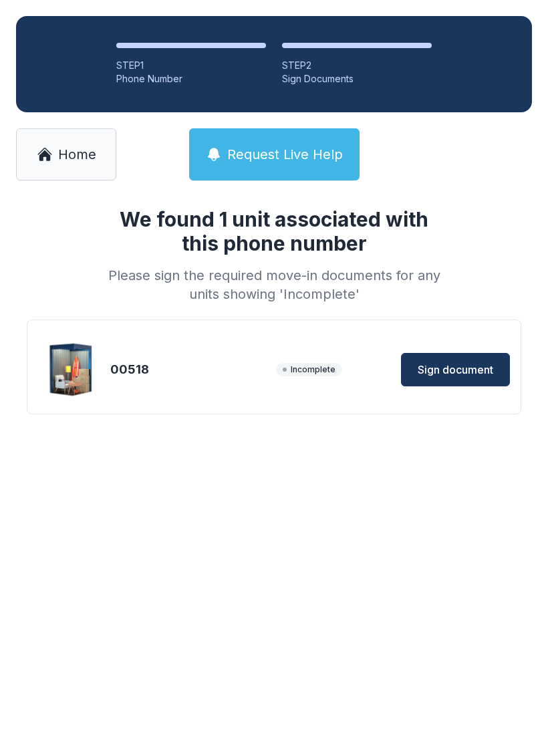 This screenshot has width=548, height=756. I want to click on div: Phone Number, so click(191, 79).